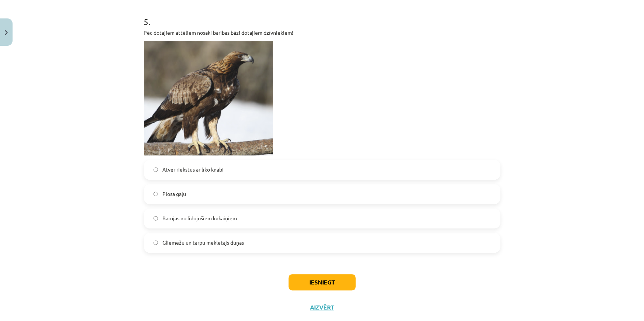  I want to click on span: Barojas no lidojošiem kukaiņiem, so click(199, 218).